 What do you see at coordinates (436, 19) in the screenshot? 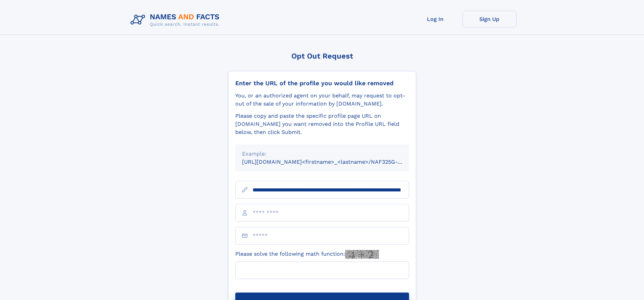
I see `a: Log In` at bounding box center [436, 19].